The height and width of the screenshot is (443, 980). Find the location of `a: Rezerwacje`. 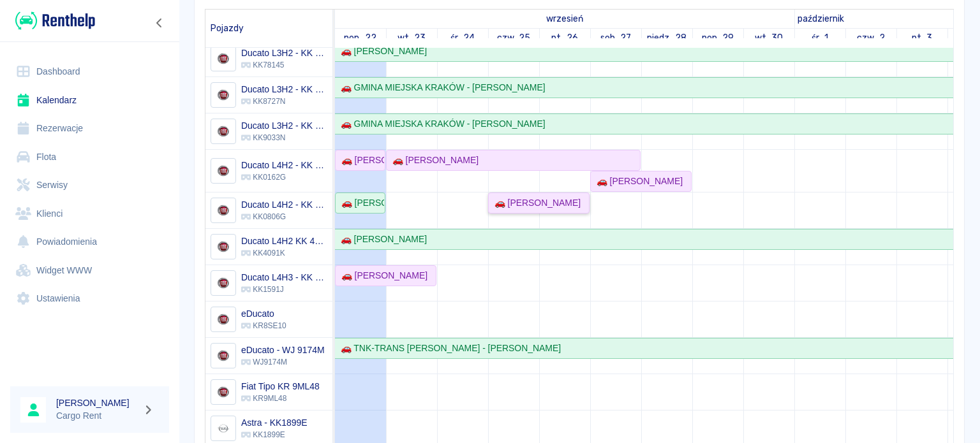

a: Rezerwacje is located at coordinates (89, 128).